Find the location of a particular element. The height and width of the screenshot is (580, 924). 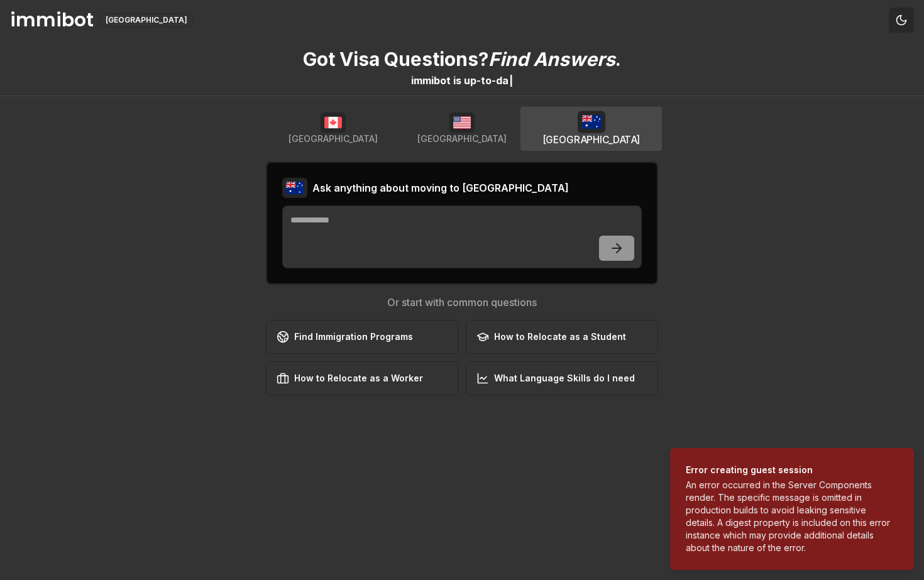

div: How to Relocate as a Student is located at coordinates (551, 337).